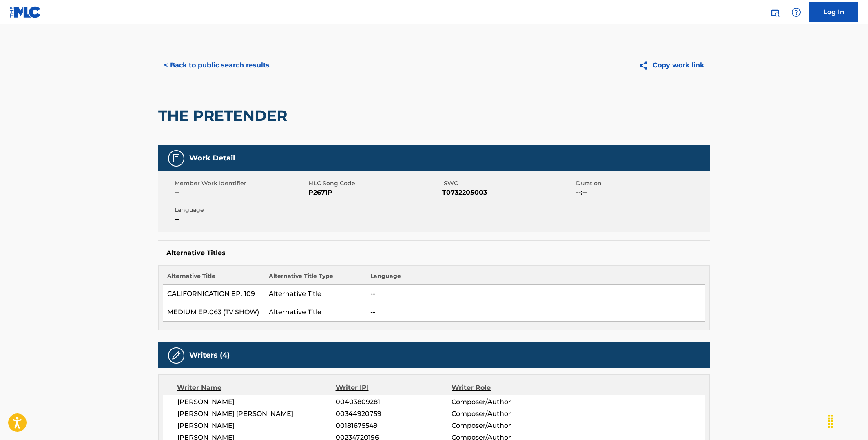 Image resolution: width=868 pixels, height=440 pixels. What do you see at coordinates (645, 65) in the screenshot?
I see `img: Copy work link` at bounding box center [645, 65].